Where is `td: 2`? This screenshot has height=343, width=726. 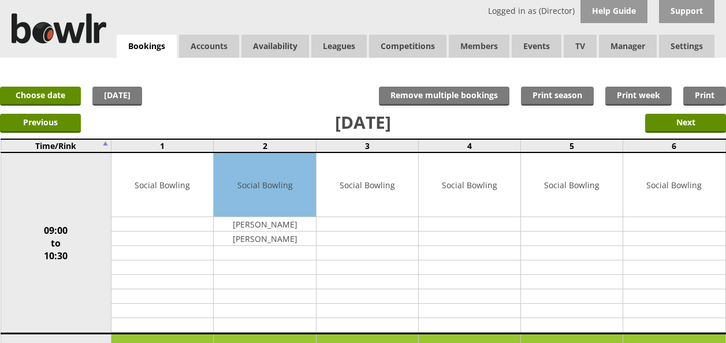 td: 2 is located at coordinates (264, 145).